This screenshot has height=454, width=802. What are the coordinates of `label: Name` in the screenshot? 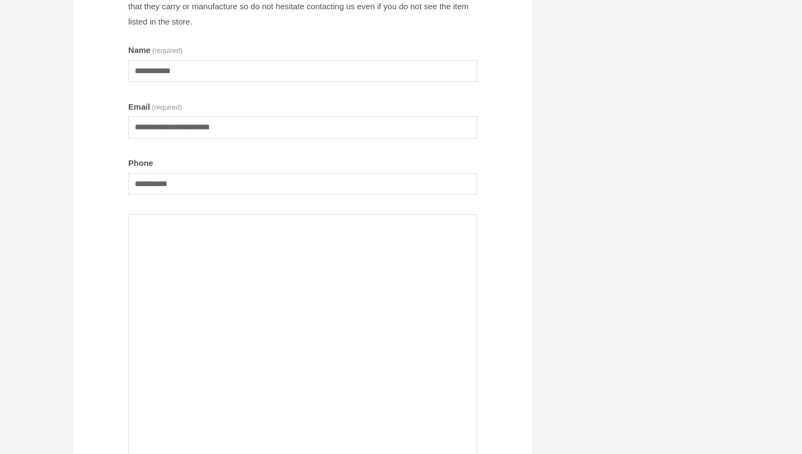 It's located at (303, 50).